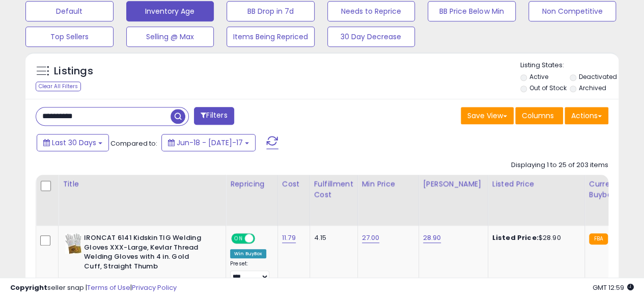  I want to click on button: Items Being Repriced, so click(270, 36).